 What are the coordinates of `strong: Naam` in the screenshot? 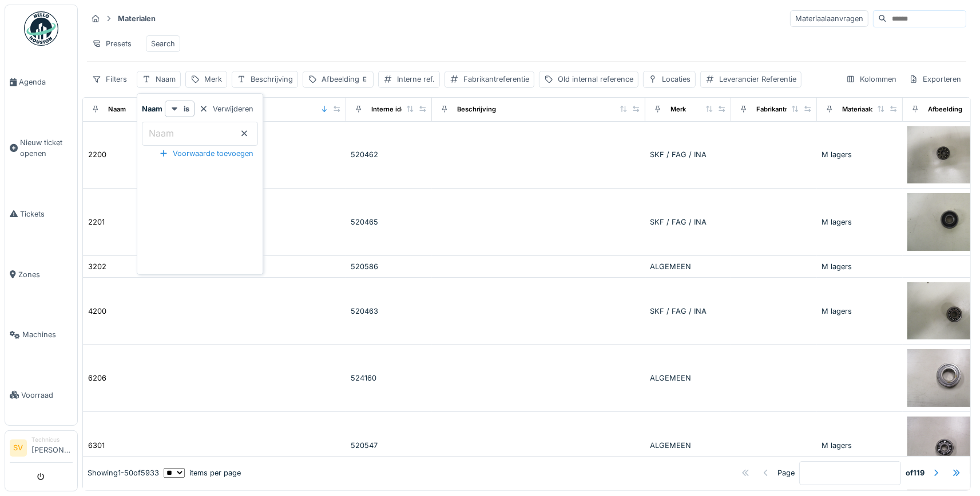 It's located at (152, 109).